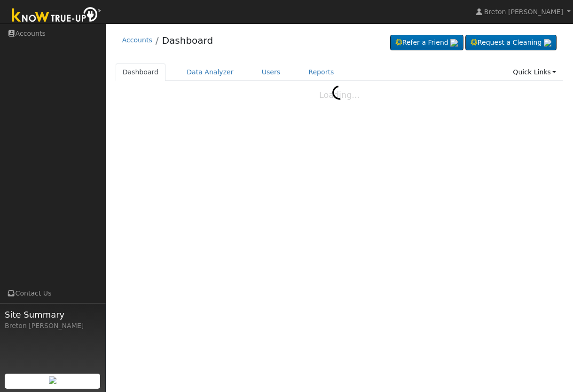 Image resolution: width=573 pixels, height=392 pixels. What do you see at coordinates (138, 40) in the screenshot?
I see `a: Accounts` at bounding box center [138, 40].